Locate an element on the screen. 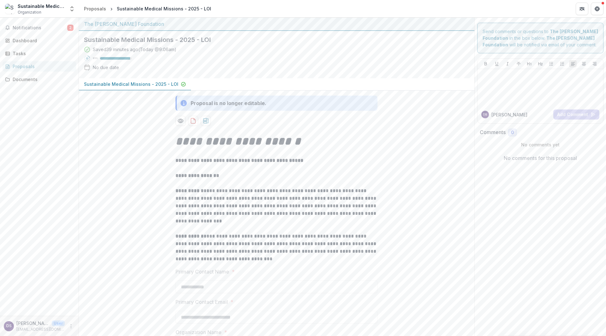 The width and height of the screenshot is (606, 336). a: Tasks is located at coordinates (39, 53).